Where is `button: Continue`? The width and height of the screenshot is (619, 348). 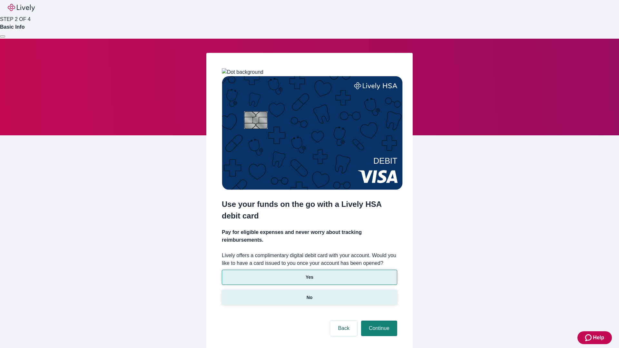
button: Continue is located at coordinates (379, 328).